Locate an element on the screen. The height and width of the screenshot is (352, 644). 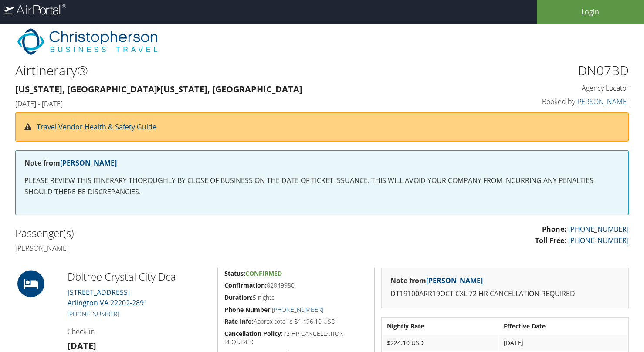
h2: Passenger(s) is located at coordinates (165, 233).